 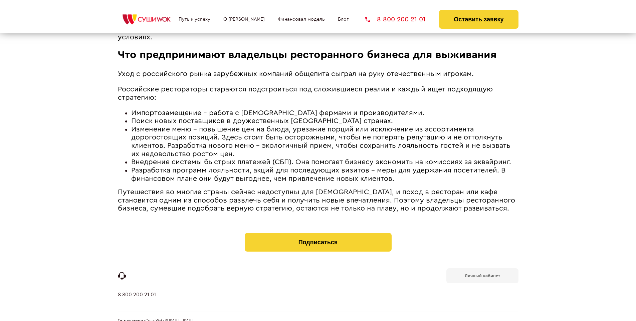 What do you see at coordinates (296, 74) in the screenshot?
I see `span: Уход с российского рынка зарубежных компаний общепита сыграл на руку отечественным игрокам.` at bounding box center [296, 74].